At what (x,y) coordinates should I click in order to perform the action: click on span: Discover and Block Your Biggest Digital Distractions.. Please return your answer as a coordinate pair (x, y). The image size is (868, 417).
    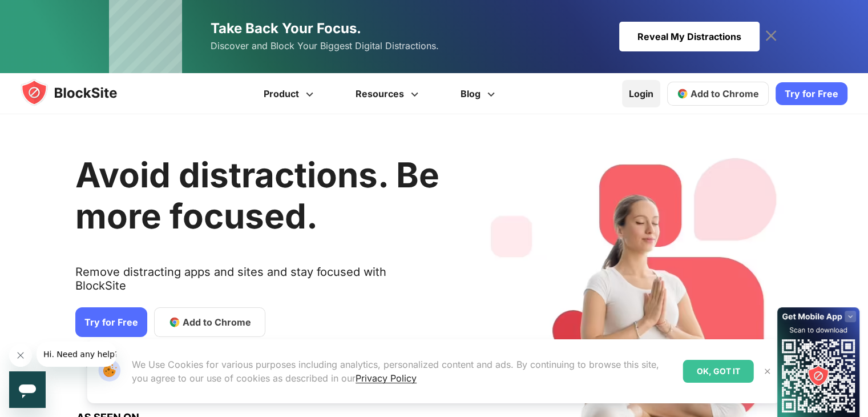
    Looking at the image, I should click on (325, 45).